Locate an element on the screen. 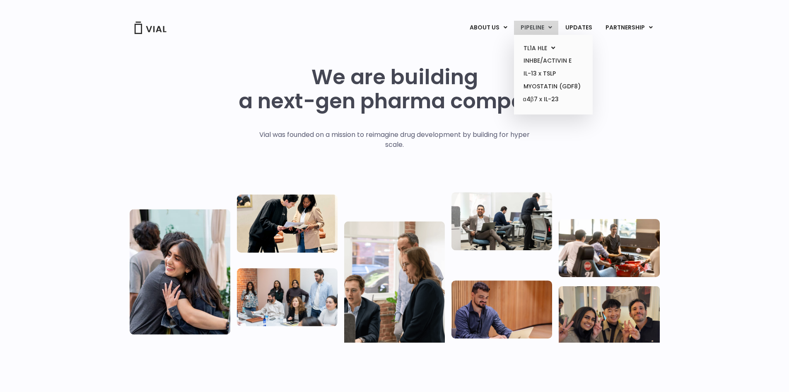 The image size is (789, 392). h1: We are building a next-gen pharma company is located at coordinates (395, 89).